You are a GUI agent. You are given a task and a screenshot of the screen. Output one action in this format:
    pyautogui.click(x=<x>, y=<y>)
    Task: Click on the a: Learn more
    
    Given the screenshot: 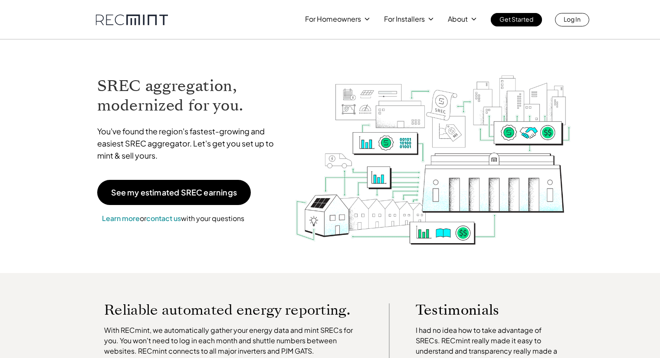 What is the action you would take?
    pyautogui.click(x=121, y=218)
    